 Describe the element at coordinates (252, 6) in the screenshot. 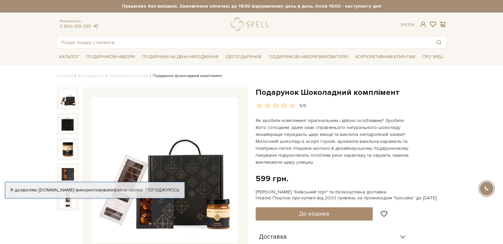

I see `strong: Працюємо без вихідних. Замовлення оплачені до 16:00 відправляємо день в день, після 16:00 - насту...` at that location.